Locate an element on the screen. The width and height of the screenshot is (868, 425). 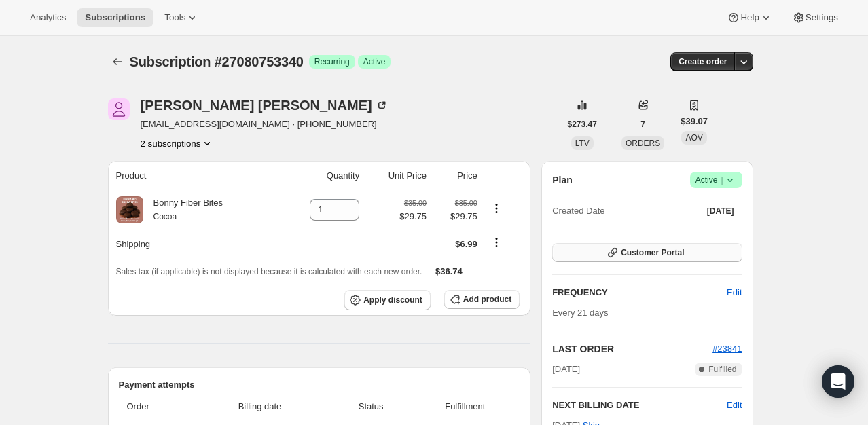
img: product img is located at coordinates (130, 210).